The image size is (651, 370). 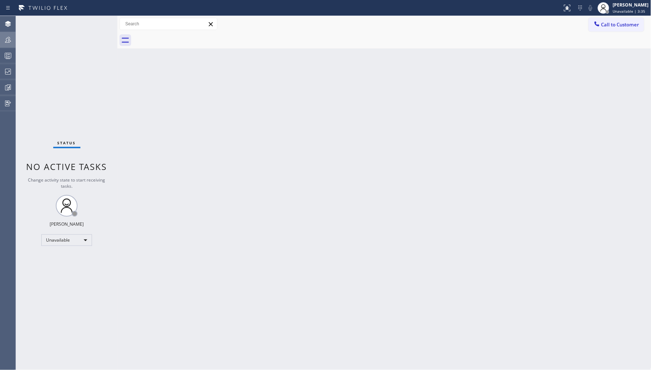 What do you see at coordinates (590, 8) in the screenshot?
I see `button: Mute` at bounding box center [590, 8].